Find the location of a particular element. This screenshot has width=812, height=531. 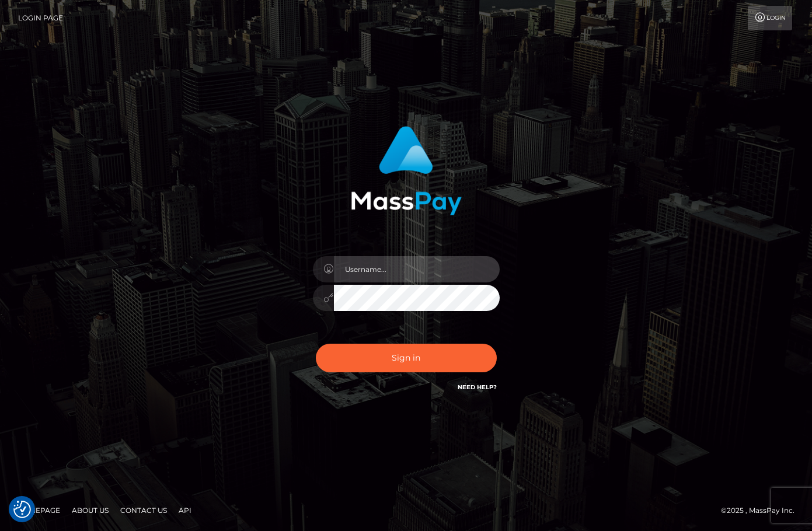

a: Login is located at coordinates (770, 18).